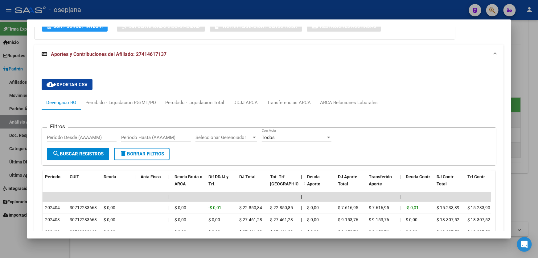 The height and width of the screenshot is (258, 538). What do you see at coordinates (142, 154) in the screenshot?
I see `button: Borrar Filtros` at bounding box center [142, 154].